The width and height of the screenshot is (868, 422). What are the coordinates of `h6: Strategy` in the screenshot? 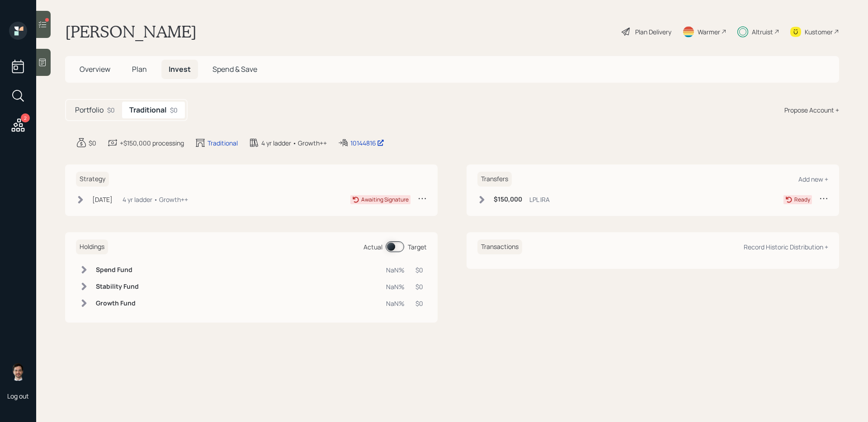 It's located at (92, 179).